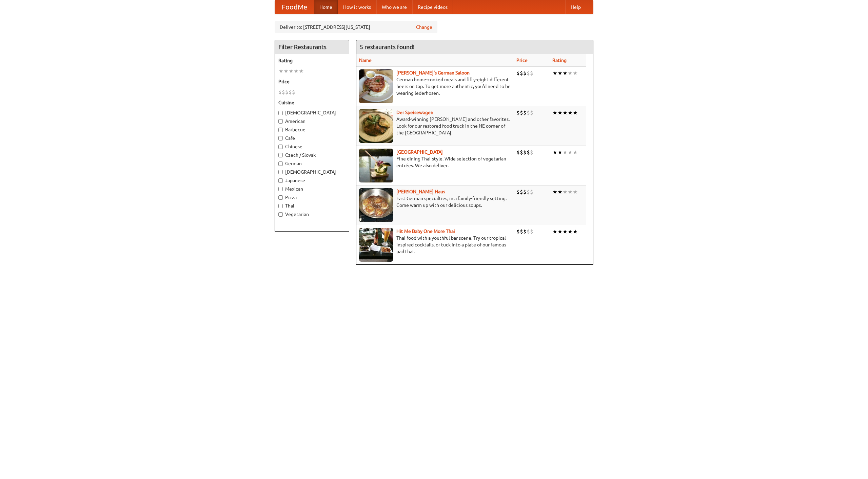 The height and width of the screenshot is (479, 868). I want to click on a: FoodMe, so click(294, 7).